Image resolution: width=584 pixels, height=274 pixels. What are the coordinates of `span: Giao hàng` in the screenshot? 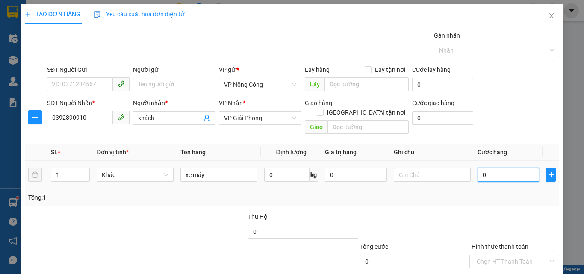 It's located at (318, 103).